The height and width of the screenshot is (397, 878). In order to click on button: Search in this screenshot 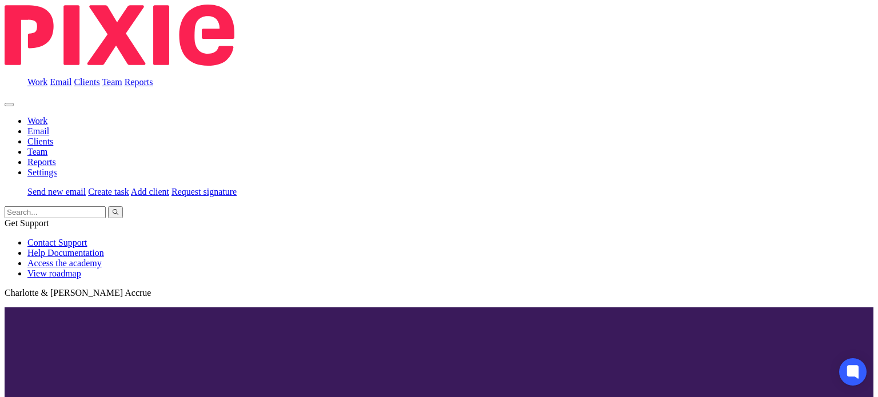, I will do `click(115, 212)`.